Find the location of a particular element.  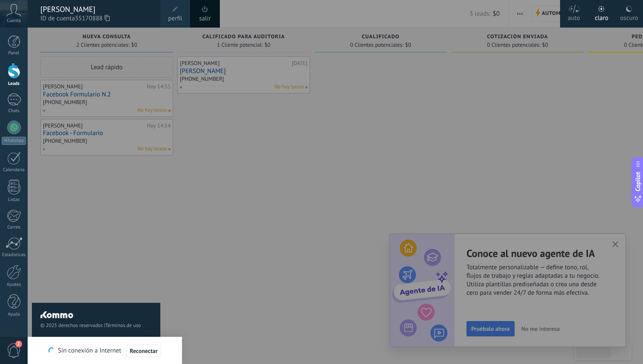

div: WhatsApp is located at coordinates (14, 141).